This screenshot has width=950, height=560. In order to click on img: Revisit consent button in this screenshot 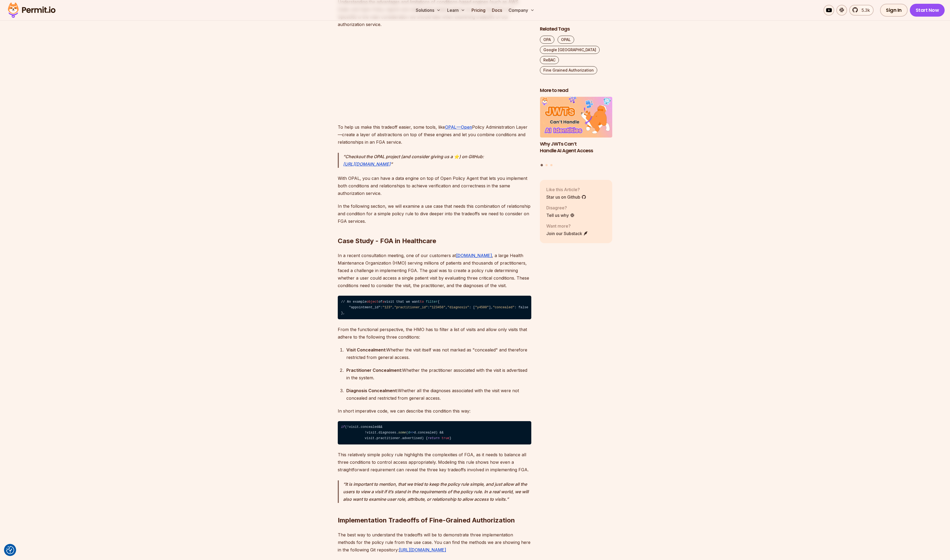, I will do `click(10, 550)`.